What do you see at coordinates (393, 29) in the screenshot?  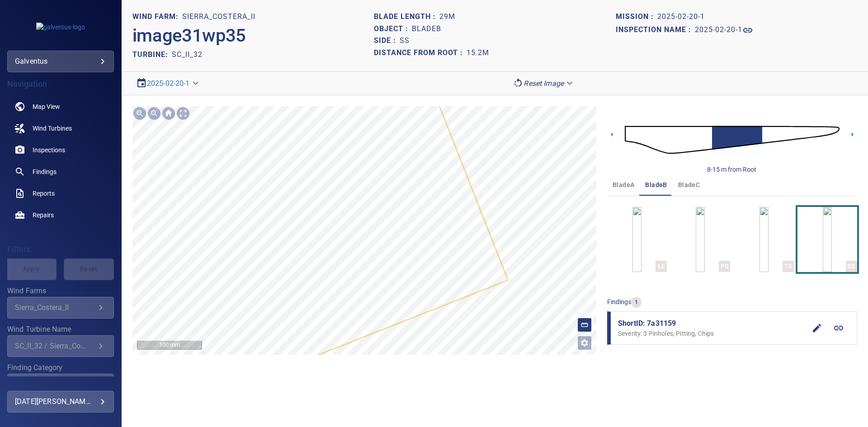 I see `h1: Object :` at bounding box center [393, 29].